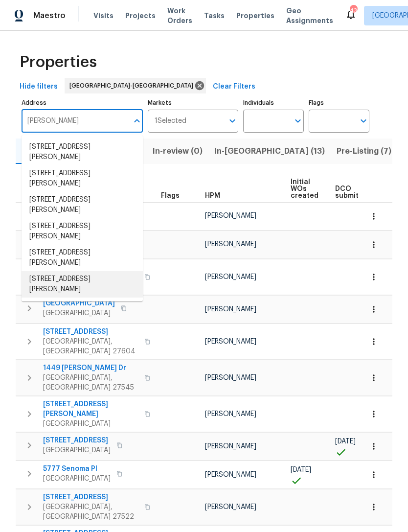  I want to click on span: Tasks, so click(214, 16).